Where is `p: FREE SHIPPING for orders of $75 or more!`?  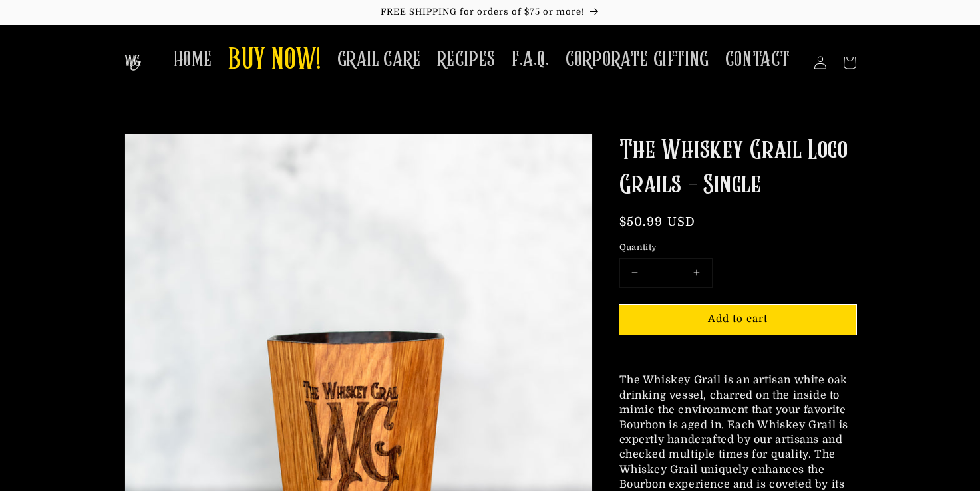 p: FREE SHIPPING for orders of $75 or more! is located at coordinates (490, 12).